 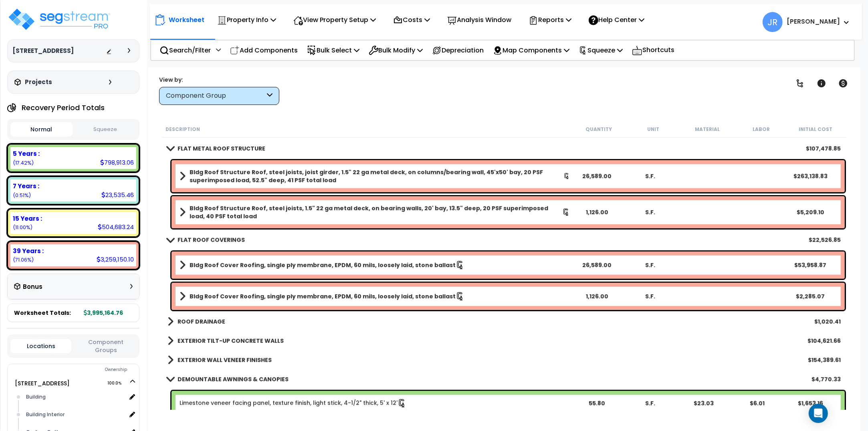 I want to click on p: Costs, so click(x=411, y=20).